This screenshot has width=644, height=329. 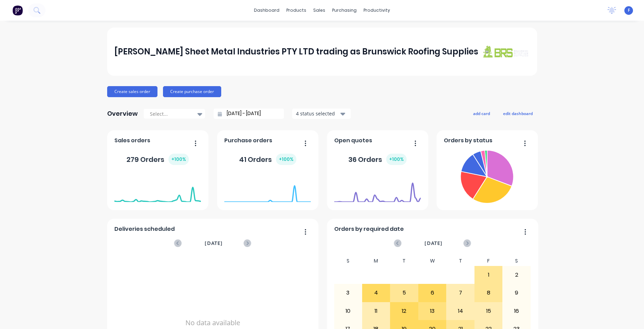 What do you see at coordinates (348, 311) in the screenshot?
I see `div: 10` at bounding box center [348, 311].